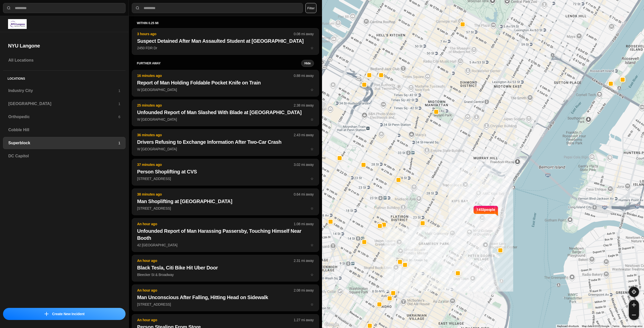  I want to click on h3: Orthopedic, so click(63, 116).